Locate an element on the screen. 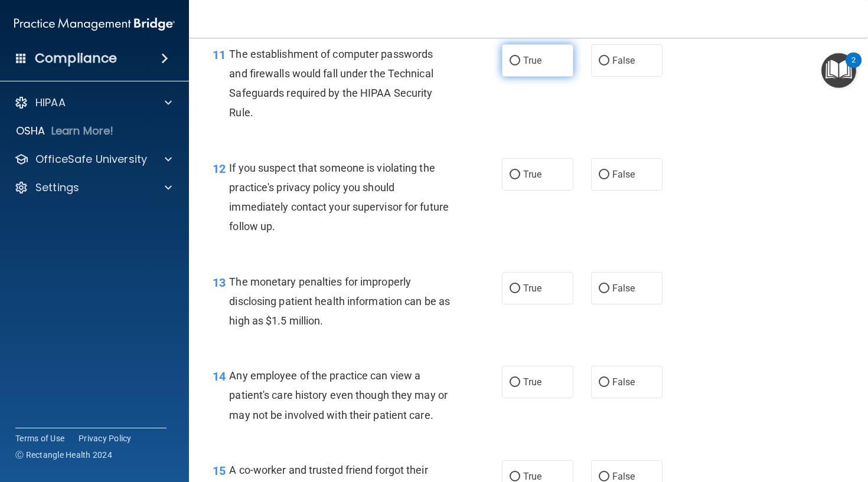 This screenshot has width=868, height=482. a: OfficeSafe University is located at coordinates (93, 159).